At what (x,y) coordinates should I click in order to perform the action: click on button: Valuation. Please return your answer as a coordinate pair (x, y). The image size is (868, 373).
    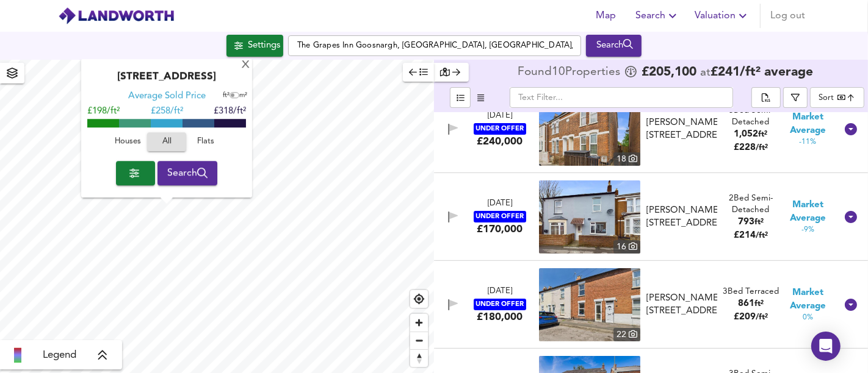
    Looking at the image, I should click on (722, 16).